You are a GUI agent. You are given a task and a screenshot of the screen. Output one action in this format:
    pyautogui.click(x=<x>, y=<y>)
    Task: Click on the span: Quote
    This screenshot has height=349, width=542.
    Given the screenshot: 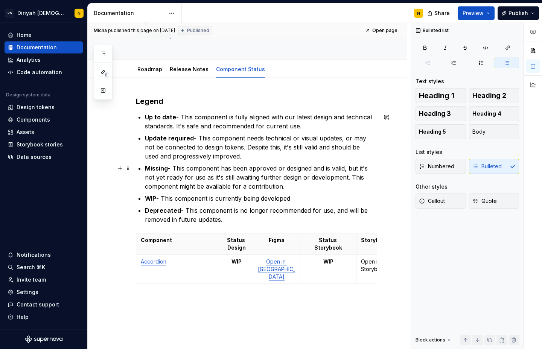 What is the action you would take?
    pyautogui.click(x=484, y=201)
    